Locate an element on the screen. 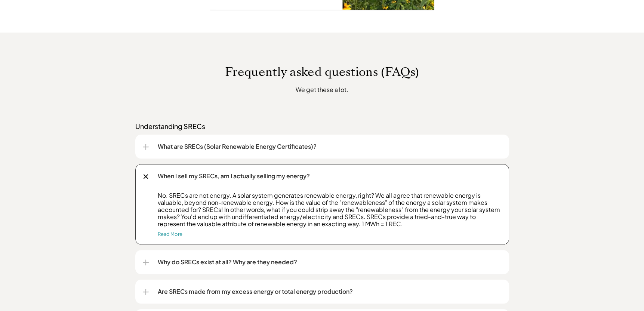 This screenshot has height=311, width=644. p: When I sell my SRECs, am I actually selling my energy? is located at coordinates (329, 176).